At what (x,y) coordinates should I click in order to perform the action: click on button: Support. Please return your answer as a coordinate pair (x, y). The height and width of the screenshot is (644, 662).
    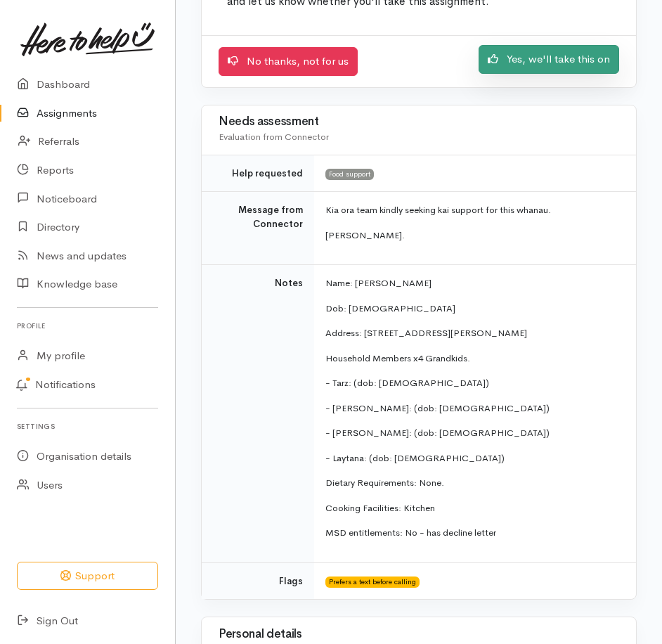
    Looking at the image, I should click on (87, 576).